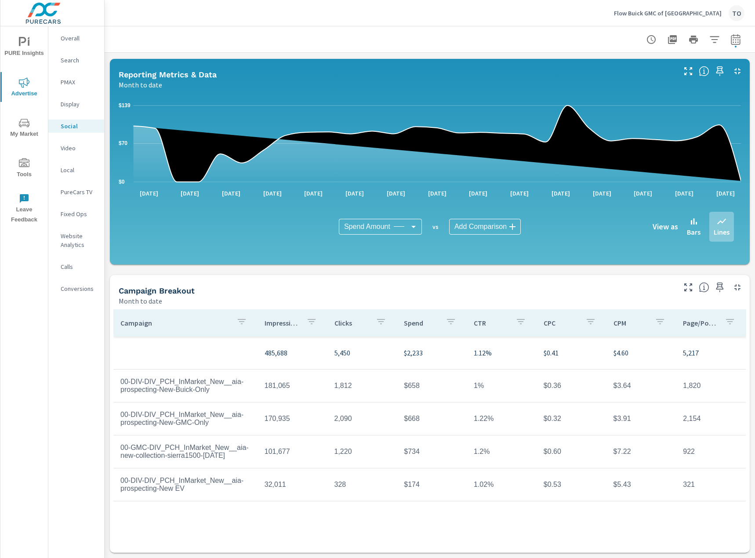 Image resolution: width=755 pixels, height=558 pixels. Describe the element at coordinates (76, 214) in the screenshot. I see `div: Fixed Ops` at that location.